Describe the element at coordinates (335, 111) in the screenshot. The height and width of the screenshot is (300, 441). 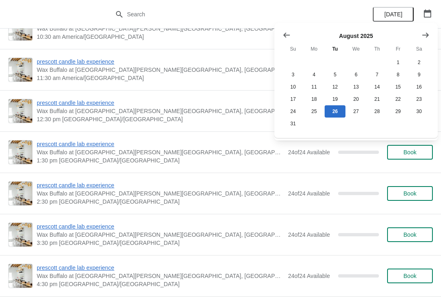
I see `button: Today Tuesday August 26 2025` at that location.